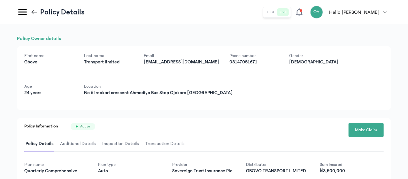 The width and height of the screenshot is (408, 179). Describe the element at coordinates (49, 62) in the screenshot. I see `p: Gbovo` at that location.